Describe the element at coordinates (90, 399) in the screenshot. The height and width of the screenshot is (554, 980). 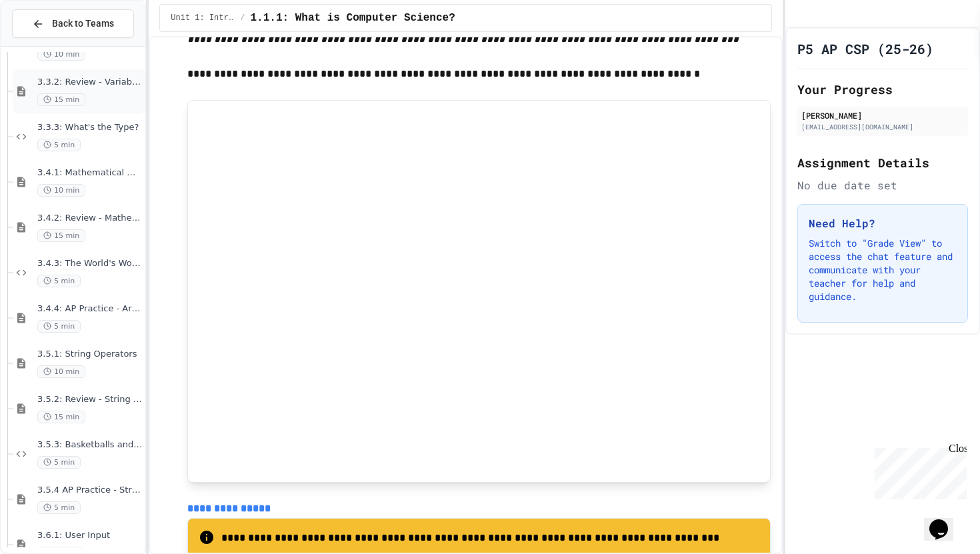
I see `span: 3.5.2: Review - String Operators` at that location.